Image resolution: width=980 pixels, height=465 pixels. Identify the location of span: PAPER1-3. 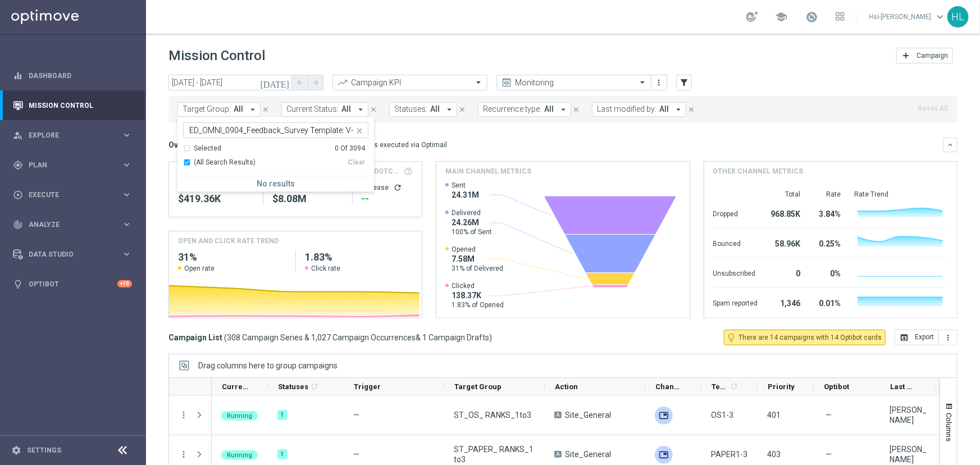
(729, 454).